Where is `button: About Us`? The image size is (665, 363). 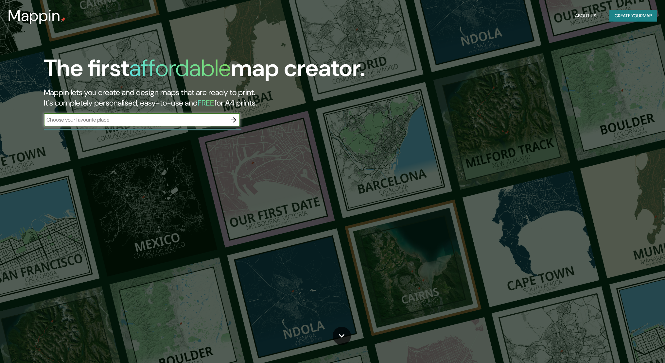 button: About Us is located at coordinates (586, 16).